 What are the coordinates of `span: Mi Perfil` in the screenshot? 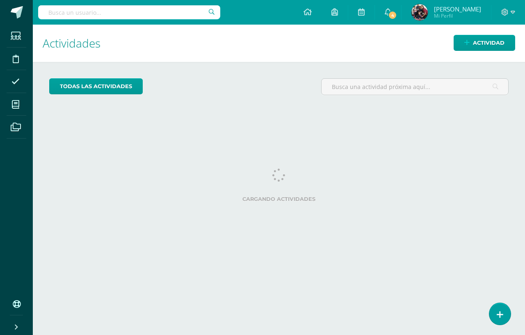 It's located at (457, 16).